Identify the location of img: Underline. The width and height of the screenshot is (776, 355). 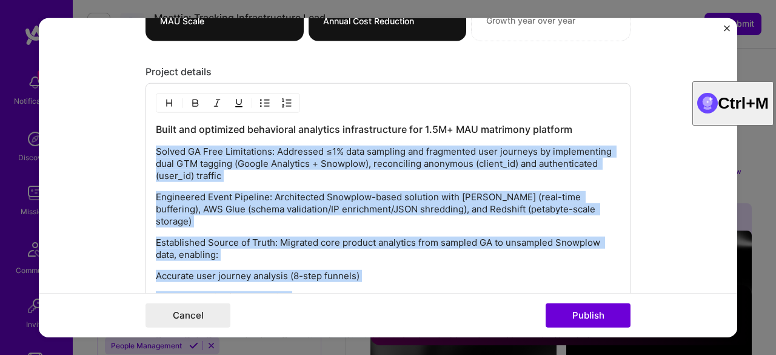
(239, 103).